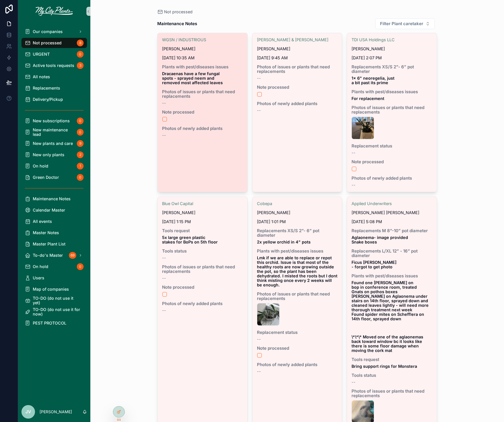 This screenshot has height=422, width=504. I want to click on strong: 5x large green plastic stakes for BoPs on 5th floor, so click(190, 240).